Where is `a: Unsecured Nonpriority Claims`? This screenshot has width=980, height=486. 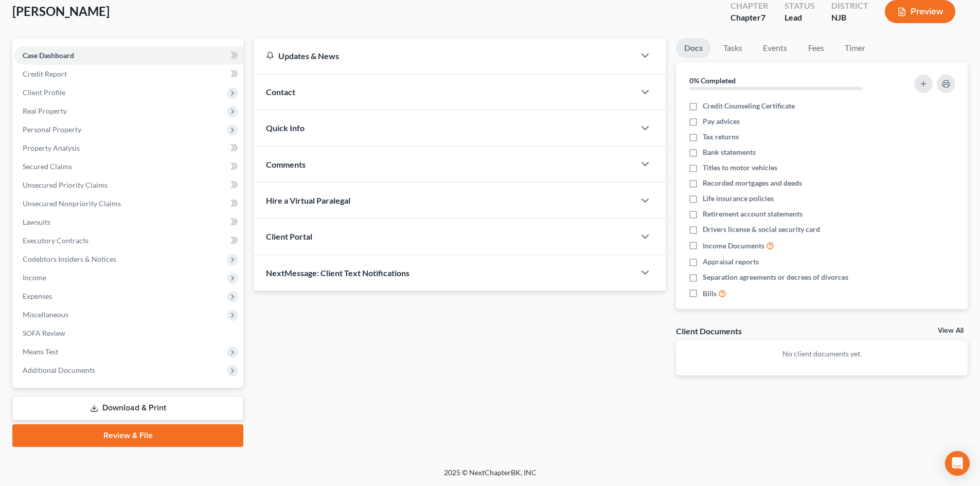
a: Unsecured Nonpriority Claims is located at coordinates (129, 203).